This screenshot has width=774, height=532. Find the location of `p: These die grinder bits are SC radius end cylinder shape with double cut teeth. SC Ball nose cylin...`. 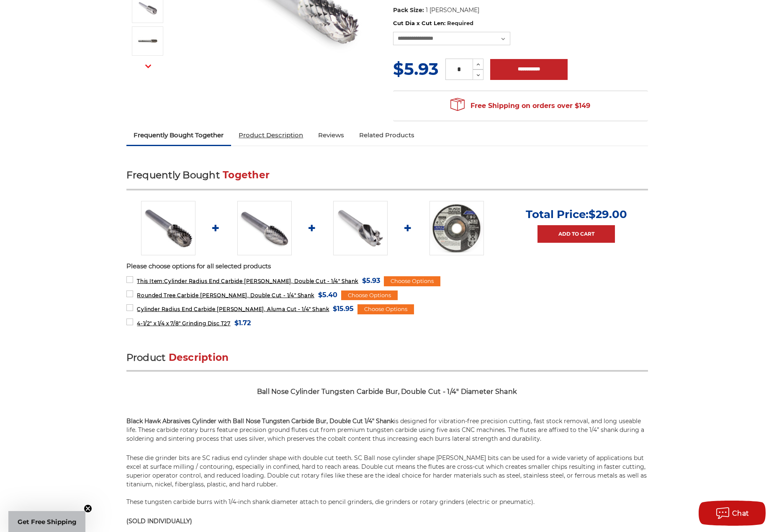

p: These die grinder bits are SC radius end cylinder shape with double cut teeth. SC Ball nose cylin... is located at coordinates (387, 480).